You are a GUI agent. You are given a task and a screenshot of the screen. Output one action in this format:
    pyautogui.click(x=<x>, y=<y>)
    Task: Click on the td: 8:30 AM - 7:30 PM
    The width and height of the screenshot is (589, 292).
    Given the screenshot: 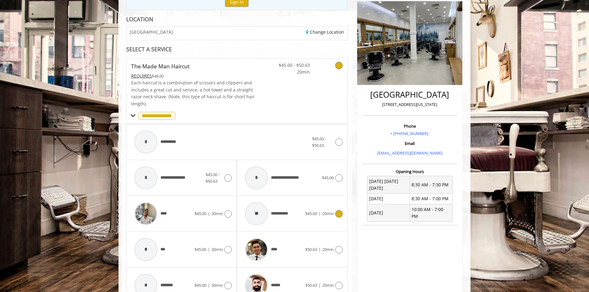 What is the action you would take?
    pyautogui.click(x=431, y=185)
    